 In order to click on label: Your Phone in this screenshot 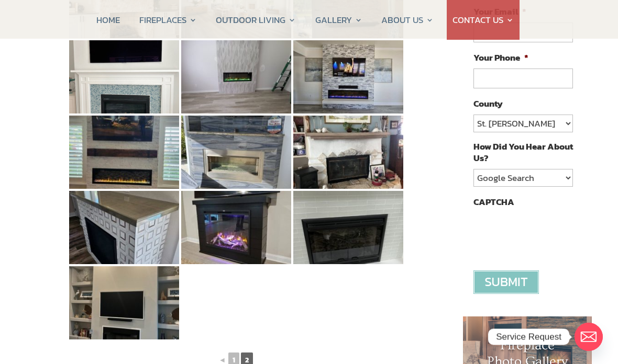, I will do `click(501, 57)`.